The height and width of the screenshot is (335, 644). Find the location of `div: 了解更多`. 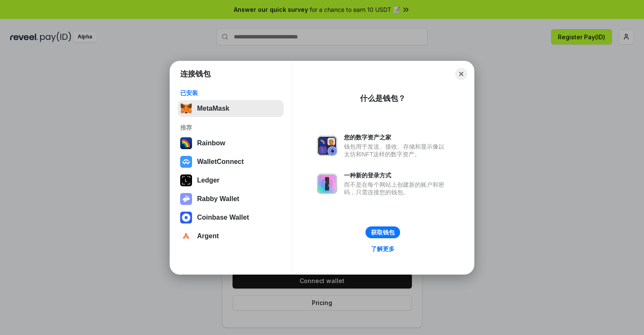

div: 了解更多 is located at coordinates (383, 249).